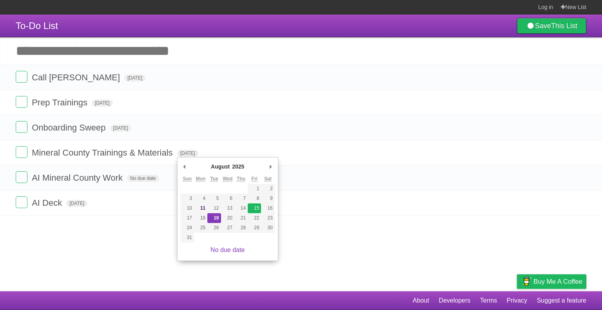 The height and width of the screenshot is (310, 602). Describe the element at coordinates (254, 228) in the screenshot. I see `button: 29` at that location.